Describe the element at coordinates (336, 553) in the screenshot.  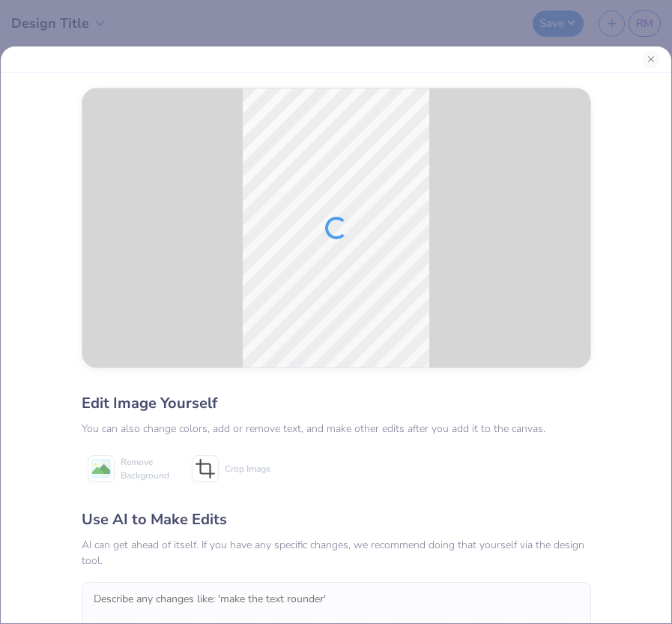
I see `div: AI can get ahead of itself. If you have any specific changes, we recommend doing that yourself vi...` at that location.